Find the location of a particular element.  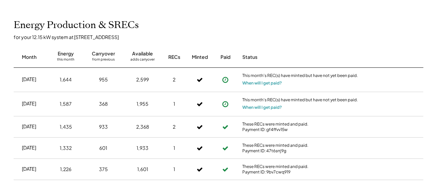

div: 2,599 is located at coordinates (142, 80).